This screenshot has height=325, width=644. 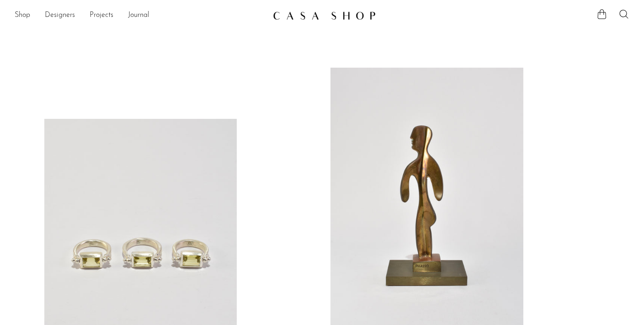 What do you see at coordinates (139, 15) in the screenshot?
I see `a: Journal` at bounding box center [139, 15].